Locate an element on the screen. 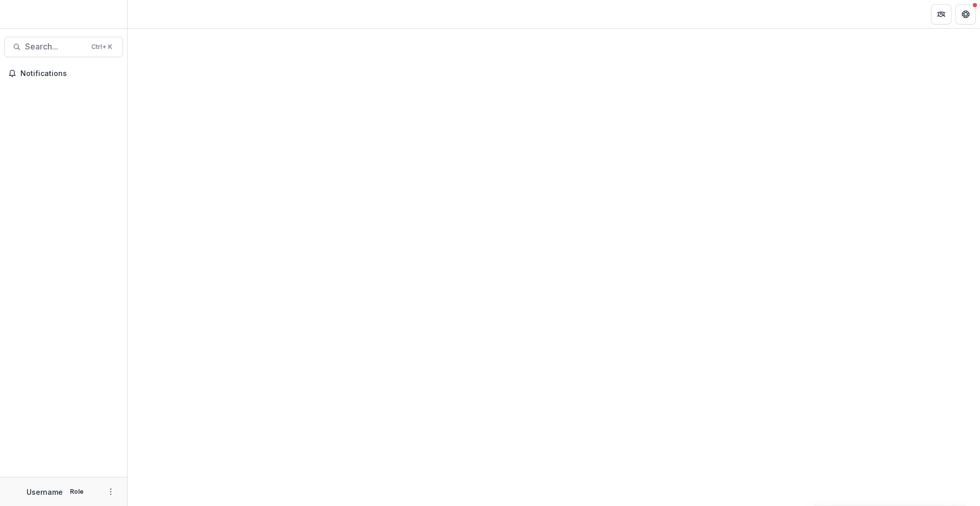 The height and width of the screenshot is (506, 980). p: Username is located at coordinates (44, 492).